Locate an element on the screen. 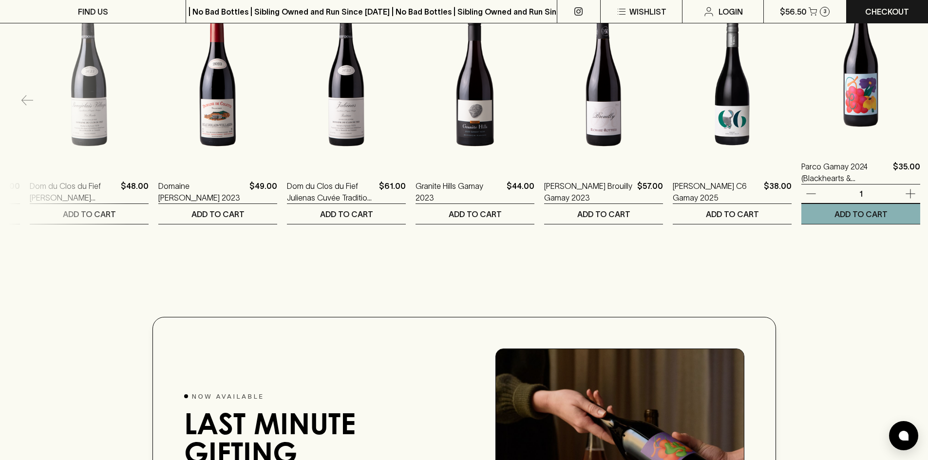 This screenshot has height=460, width=928. p: $57.00 is located at coordinates (650, 192).